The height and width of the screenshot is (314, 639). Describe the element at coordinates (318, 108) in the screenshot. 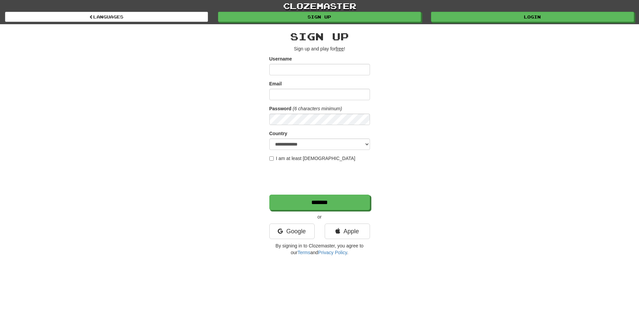

I see `em: (6 characters minimum)` at that location.